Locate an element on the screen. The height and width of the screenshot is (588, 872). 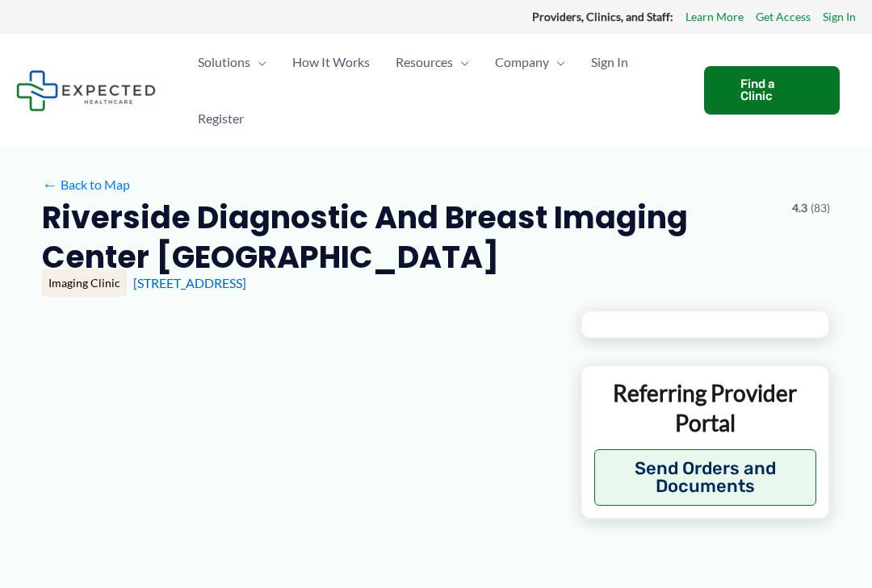
a: Learn More is located at coordinates (715, 17).